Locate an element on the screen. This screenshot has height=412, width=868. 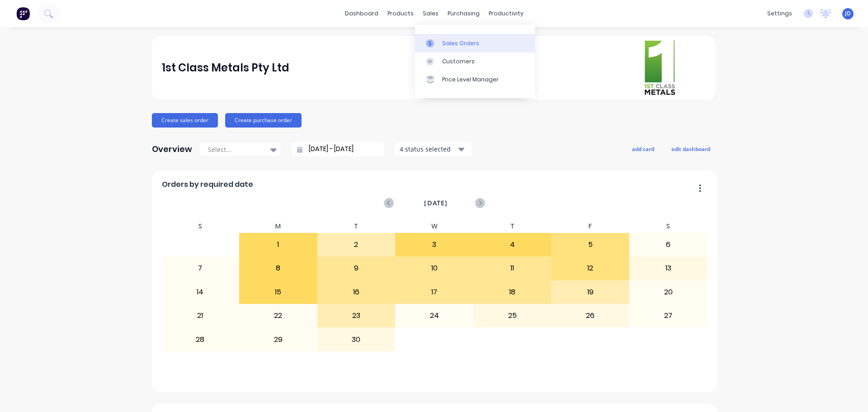
div: 4 is located at coordinates (512, 244).